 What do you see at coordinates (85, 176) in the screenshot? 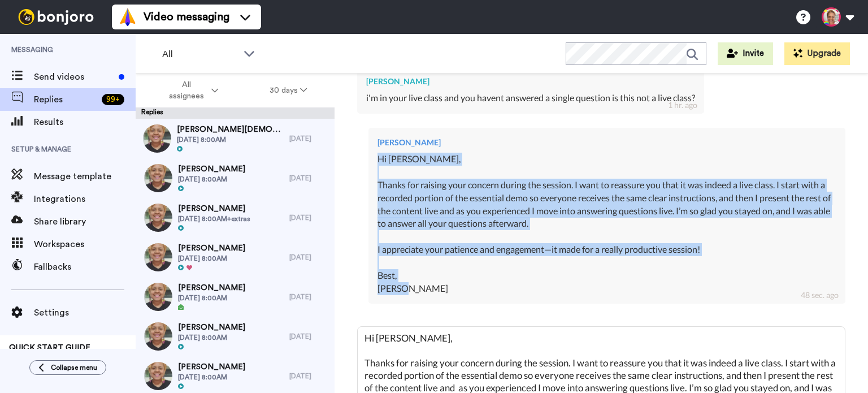
I see `span: Message template` at bounding box center [85, 176].